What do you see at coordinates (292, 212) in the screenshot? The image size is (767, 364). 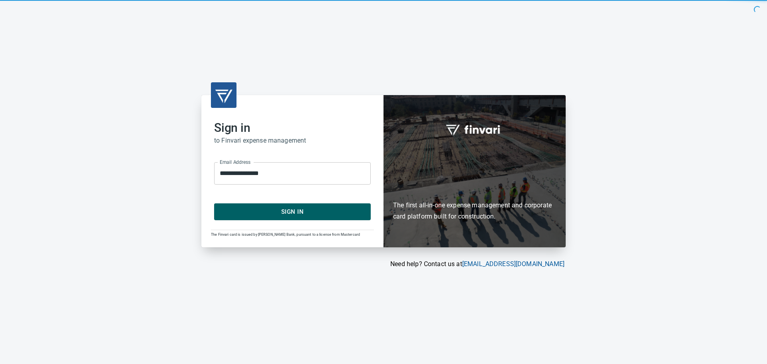 I see `button: Sign In` at bounding box center [292, 212].